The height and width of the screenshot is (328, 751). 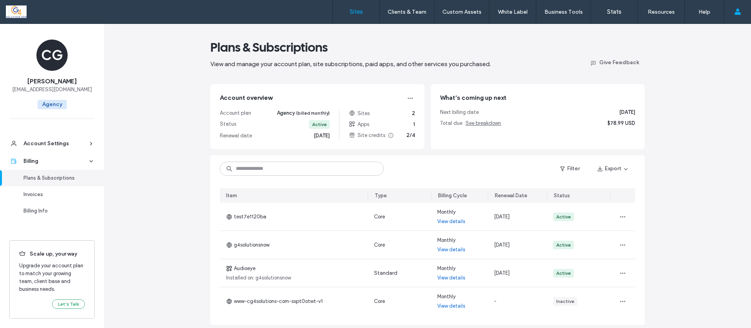 What do you see at coordinates (410, 135) in the screenshot?
I see `span: 2/4` at bounding box center [410, 135].